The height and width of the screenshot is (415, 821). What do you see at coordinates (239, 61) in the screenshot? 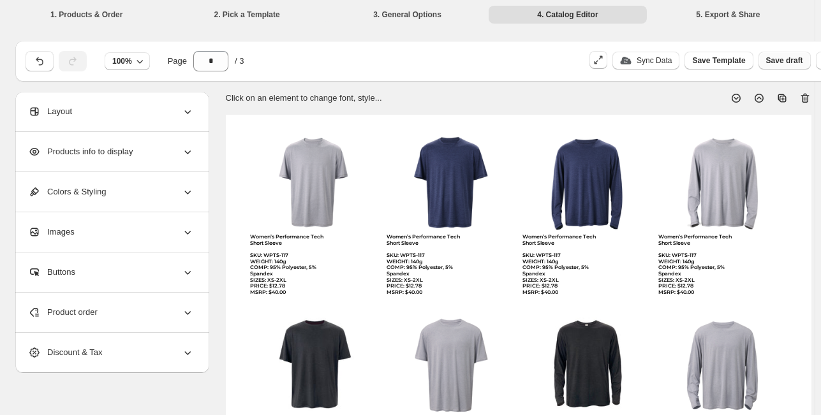
I see `span: / 3` at bounding box center [239, 61].